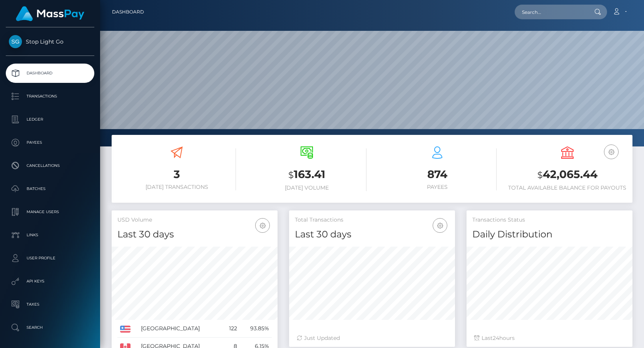  I want to click on p: Links, so click(50, 235).